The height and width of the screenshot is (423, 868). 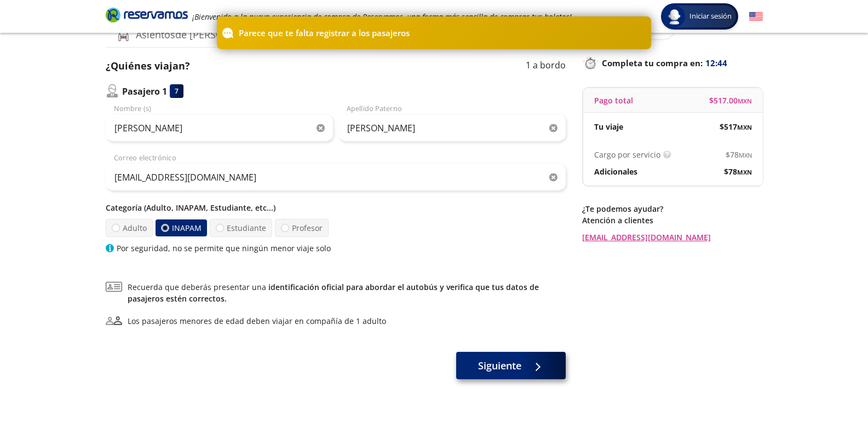 I want to click on p: 1 a bordo, so click(x=546, y=65).